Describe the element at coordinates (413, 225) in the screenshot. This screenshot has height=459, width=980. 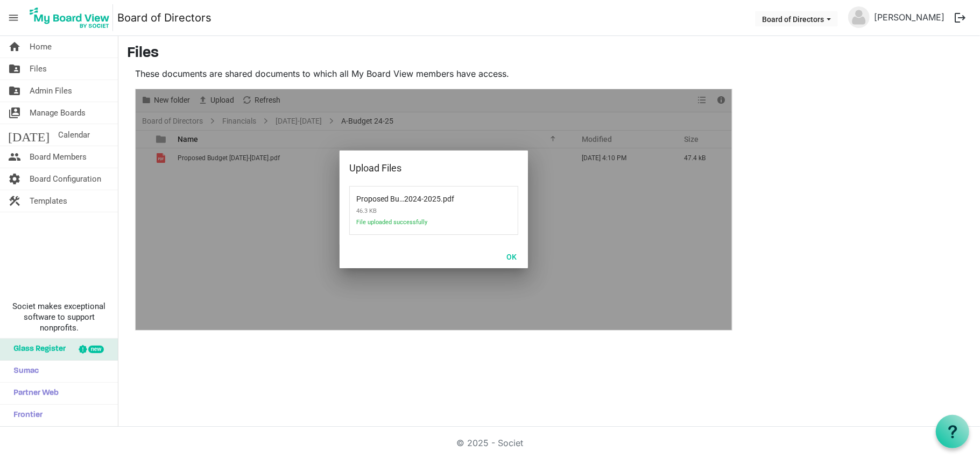
I see `span: File uploaded successfully` at that location.